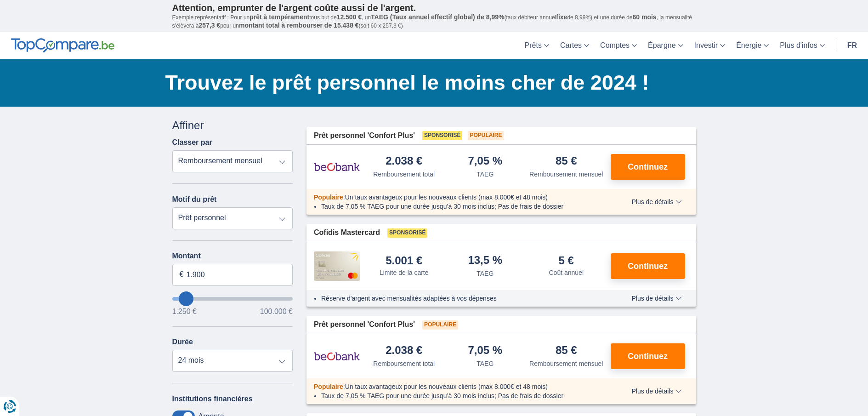 This screenshot has height=416, width=868. What do you see at coordinates (753, 46) in the screenshot?
I see `a: Énergie` at bounding box center [753, 46].